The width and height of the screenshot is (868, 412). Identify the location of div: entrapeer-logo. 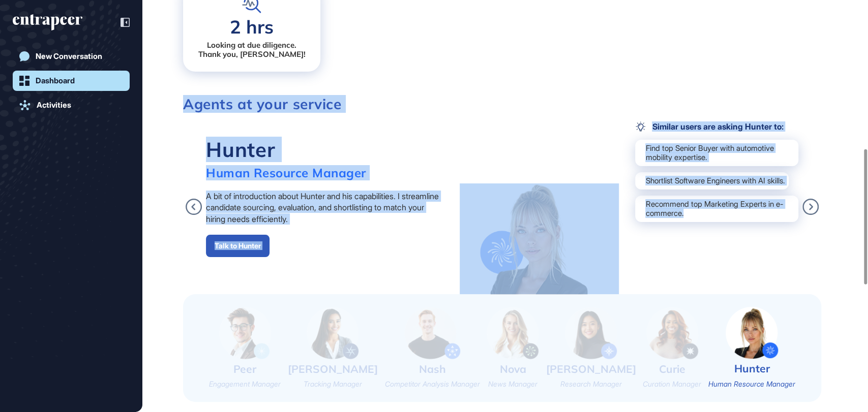
(47, 22).